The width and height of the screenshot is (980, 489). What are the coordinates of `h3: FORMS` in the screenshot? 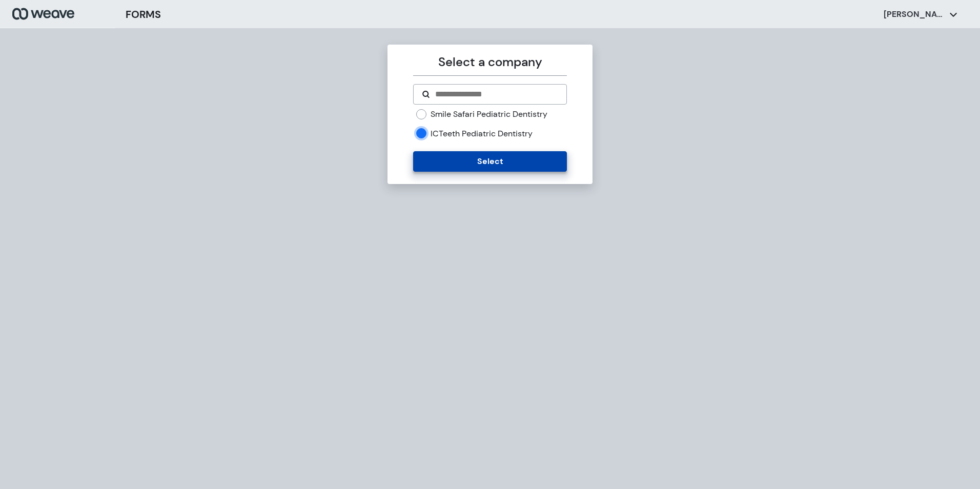 It's located at (143, 15).